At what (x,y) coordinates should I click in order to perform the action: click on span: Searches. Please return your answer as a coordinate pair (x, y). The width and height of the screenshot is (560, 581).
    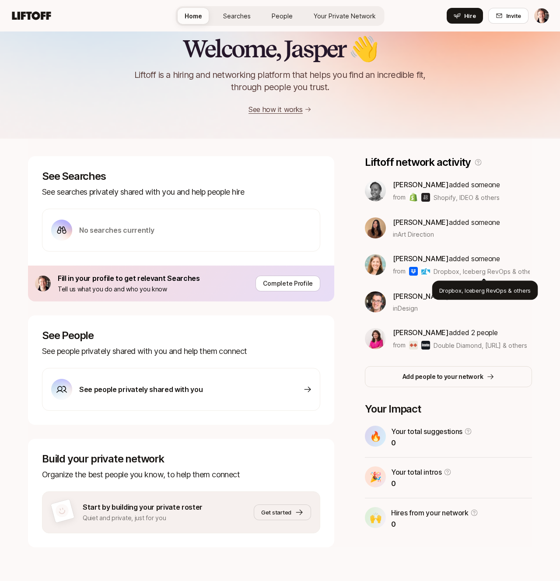
    Looking at the image, I should click on (237, 16).